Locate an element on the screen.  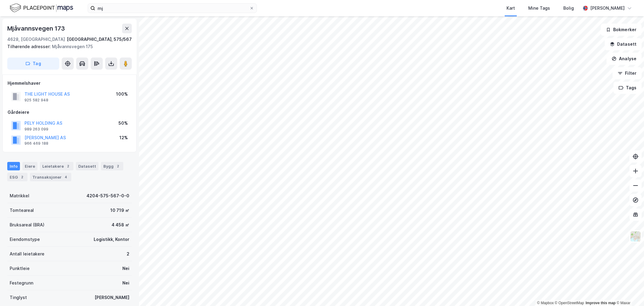
button: Analyse is located at coordinates (624, 58).